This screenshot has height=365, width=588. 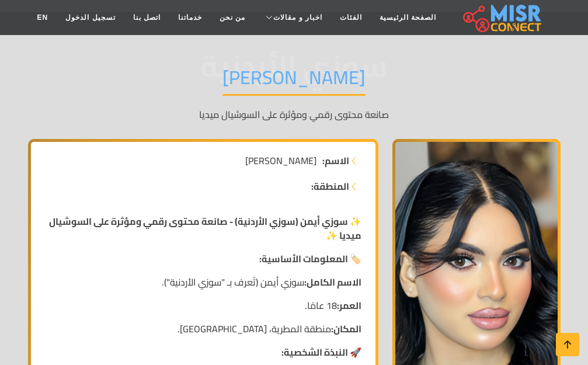 What do you see at coordinates (336, 160) in the screenshot?
I see `strong: الاسم:` at bounding box center [336, 160].